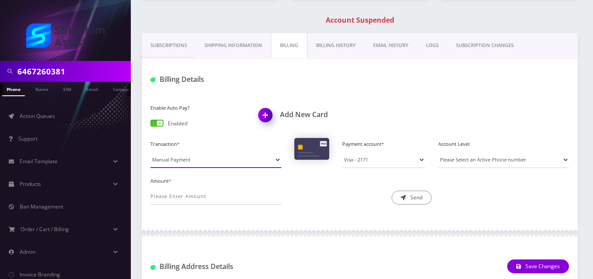  What do you see at coordinates (67, 88) in the screenshot?
I see `a: SIM` at bounding box center [67, 88].